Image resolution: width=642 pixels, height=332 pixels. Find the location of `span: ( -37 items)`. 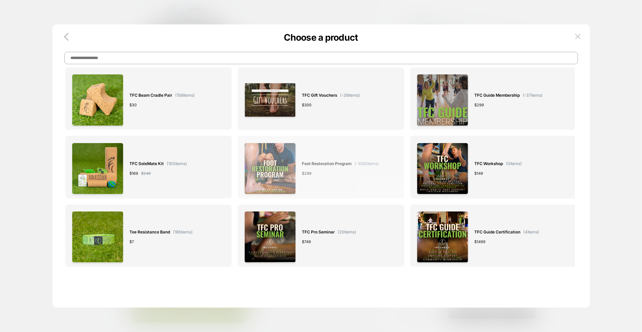

span: ( -37 items) is located at coordinates (533, 95).